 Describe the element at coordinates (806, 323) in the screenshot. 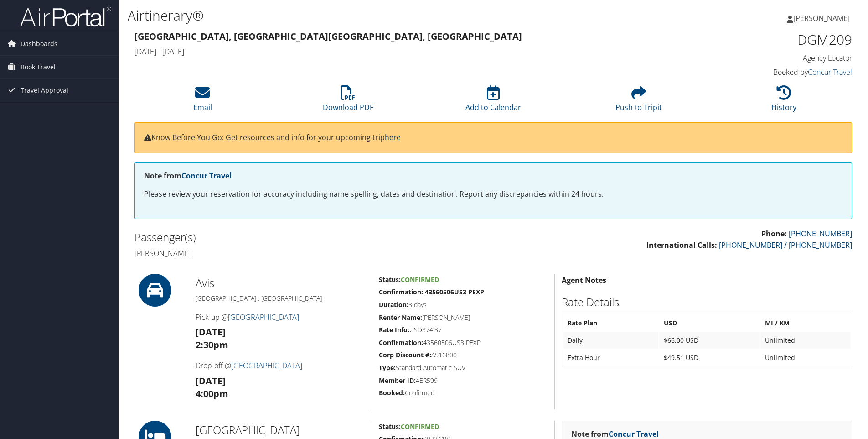

I see `th: MI / KM` at that location.